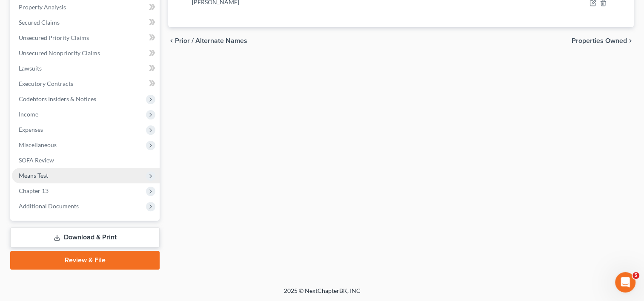  What do you see at coordinates (86, 161) in the screenshot?
I see `a: SOFA Review` at bounding box center [86, 161].